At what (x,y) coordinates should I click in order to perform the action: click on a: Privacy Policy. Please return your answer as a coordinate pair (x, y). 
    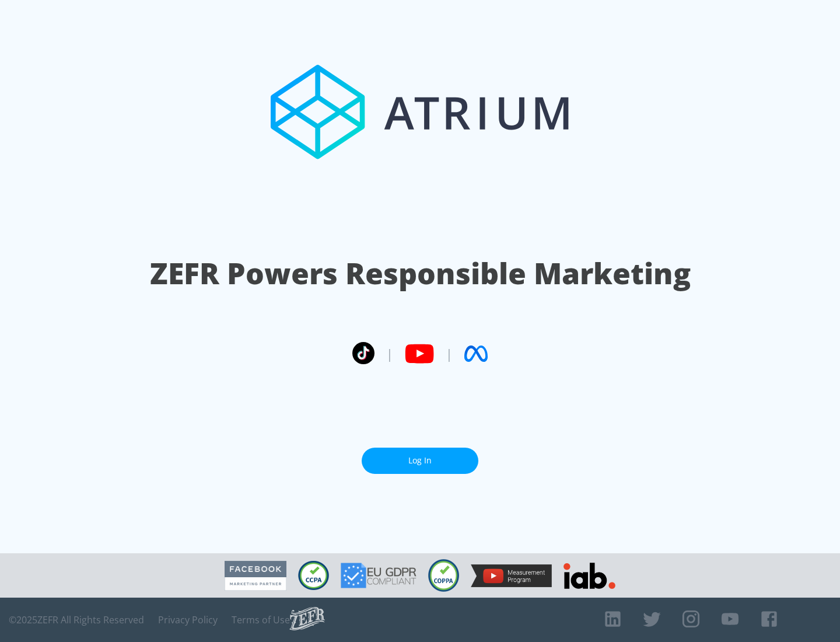
    Looking at the image, I should click on (188, 620).